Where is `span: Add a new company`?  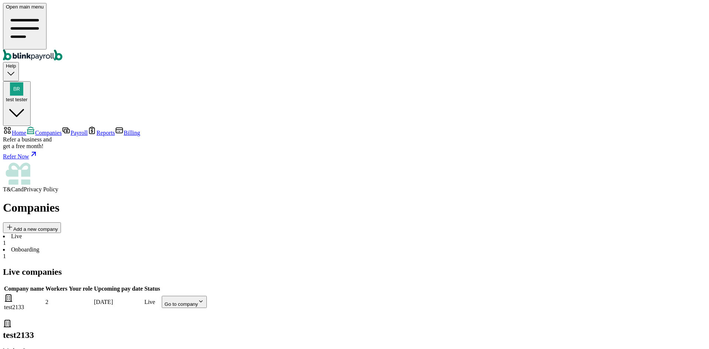
span: Add a new company is located at coordinates (35, 229).